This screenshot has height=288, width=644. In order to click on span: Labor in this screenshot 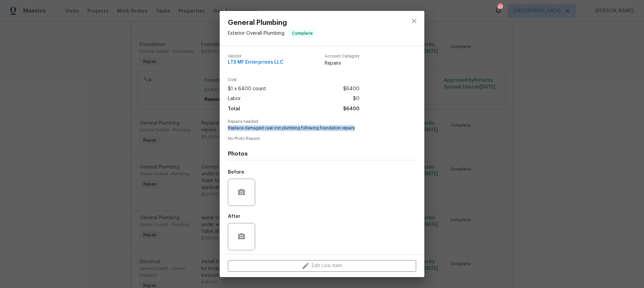, I will do `click(234, 99)`.